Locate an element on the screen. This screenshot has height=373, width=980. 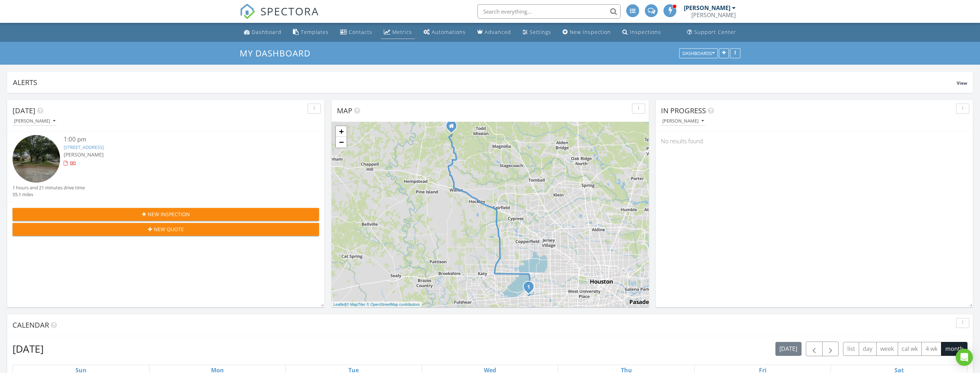
a: Zoom out is located at coordinates (341, 142).